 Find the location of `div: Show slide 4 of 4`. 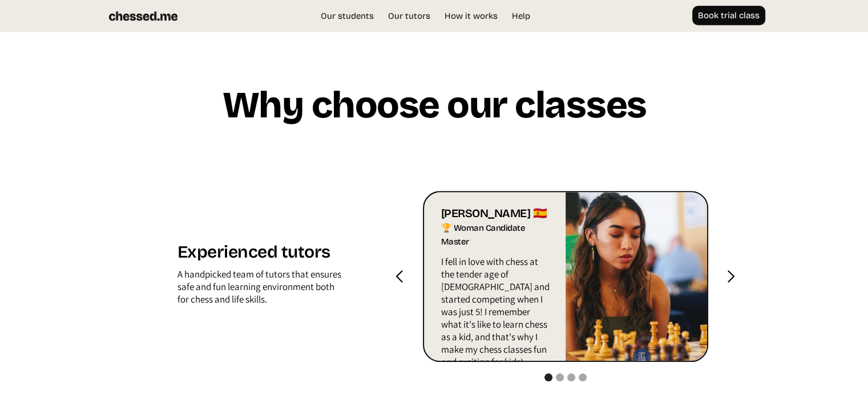

div: Show slide 4 of 4 is located at coordinates (583, 378).